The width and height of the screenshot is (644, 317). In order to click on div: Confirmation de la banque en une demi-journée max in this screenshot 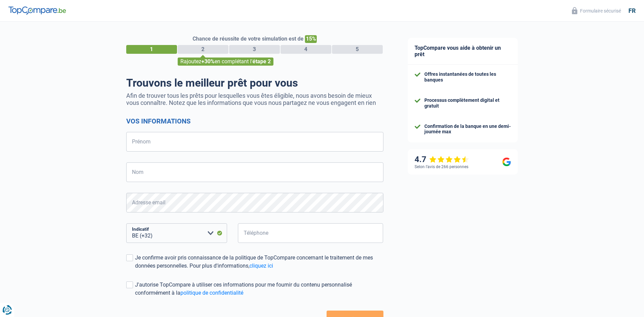, I will do `click(467, 130)`.